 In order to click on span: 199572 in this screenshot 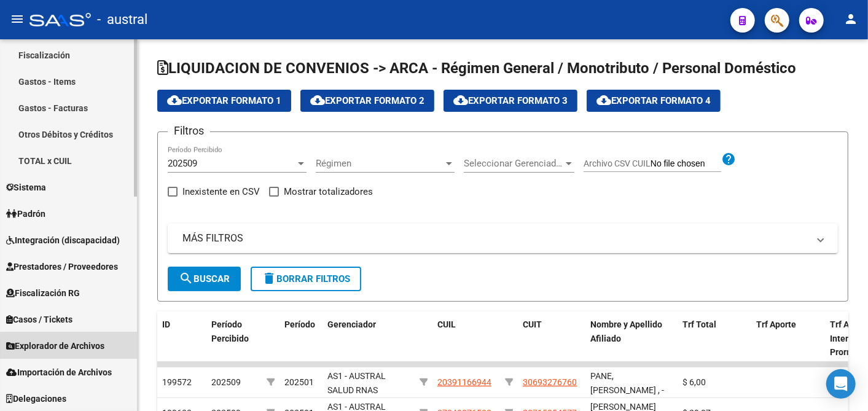, I will do `click(177, 382)`.